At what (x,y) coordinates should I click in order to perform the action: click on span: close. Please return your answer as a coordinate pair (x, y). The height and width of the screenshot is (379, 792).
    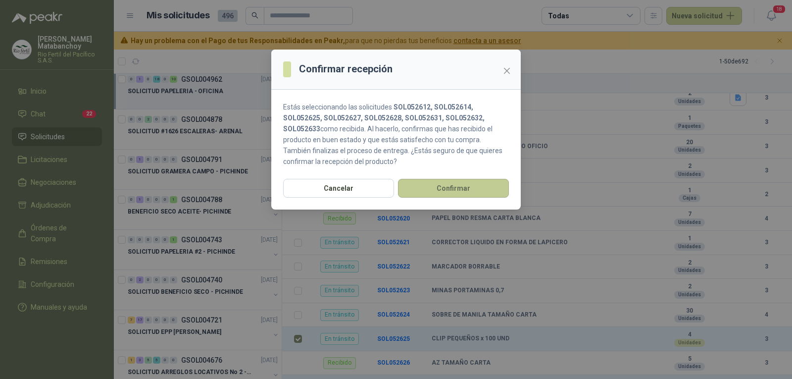
    Looking at the image, I should click on (507, 71).